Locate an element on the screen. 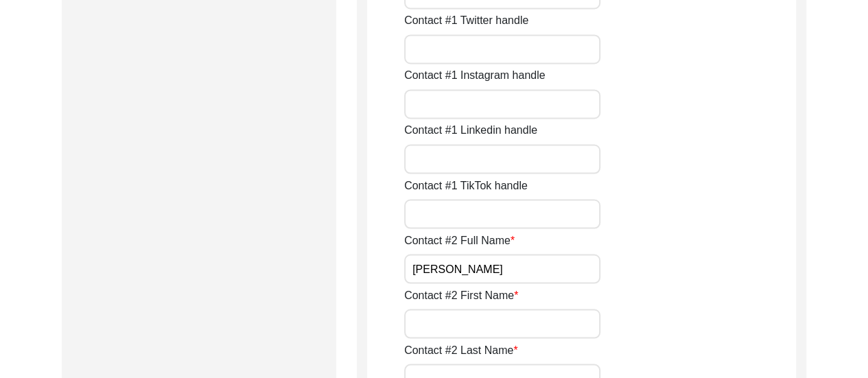 This screenshot has width=868, height=378. label: Contact #1 Linkedin handle is located at coordinates (470, 130).